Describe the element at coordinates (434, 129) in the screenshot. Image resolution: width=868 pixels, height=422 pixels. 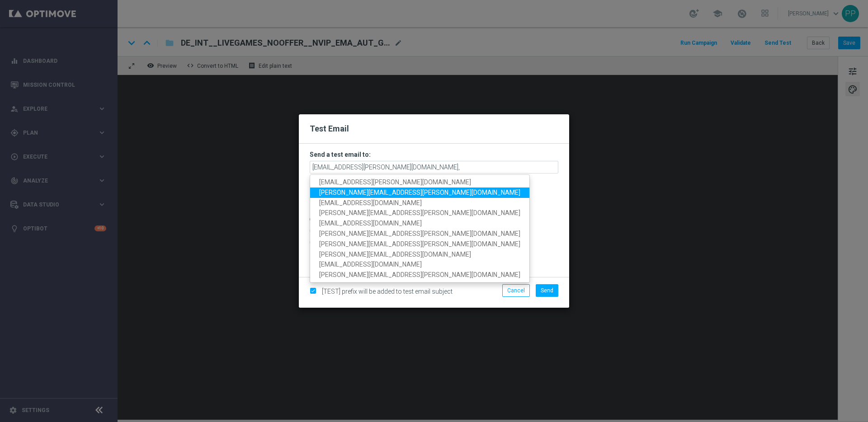
I see `h2: Test Email` at that location.